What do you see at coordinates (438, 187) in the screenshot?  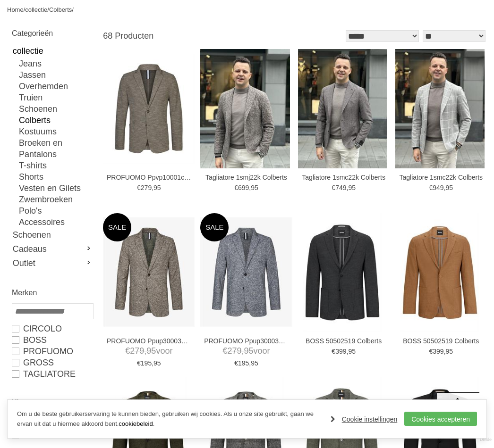 I see `span: 949` at bounding box center [438, 187].